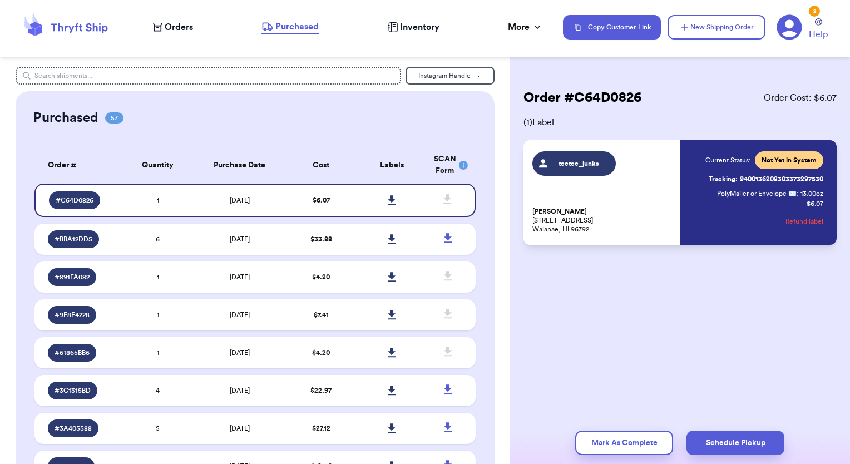 This screenshot has width=850, height=464. I want to click on span: Current Status:, so click(727, 160).